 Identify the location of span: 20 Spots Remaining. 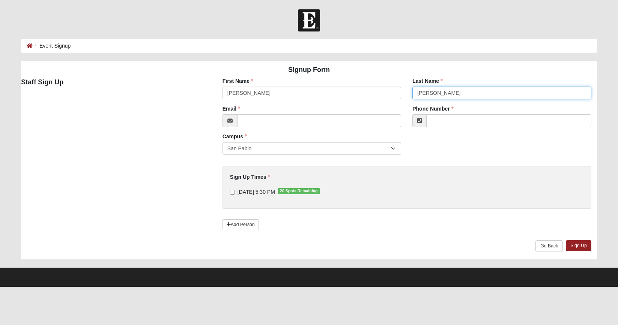
(299, 191).